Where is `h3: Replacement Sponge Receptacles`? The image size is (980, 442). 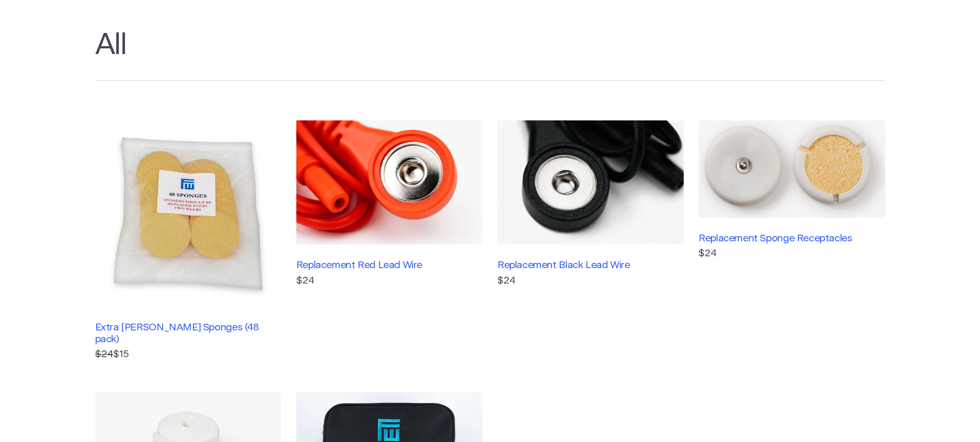 h3: Replacement Sponge Receptacles is located at coordinates (791, 238).